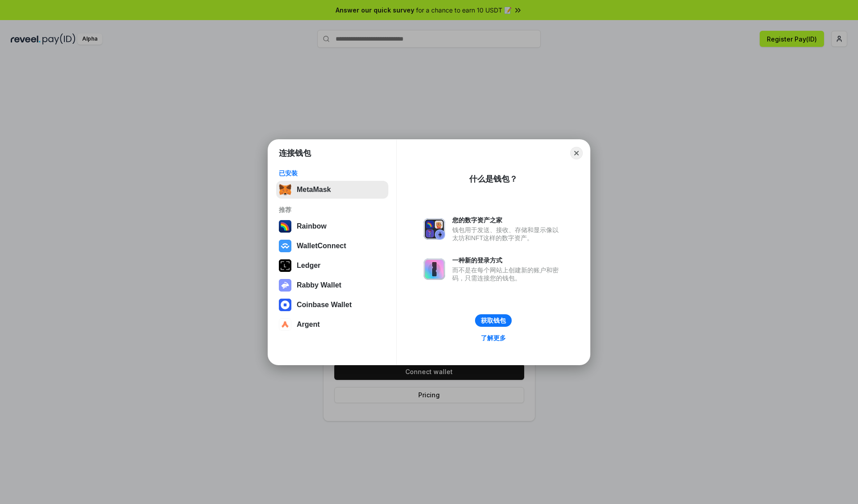  I want to click on img: svg+xml,%3Csvg%20width%3D%22120%22%20height%3D%22120%22%20viewBox%3D%220%200%20120%20120%22%20fil..., so click(285, 226).